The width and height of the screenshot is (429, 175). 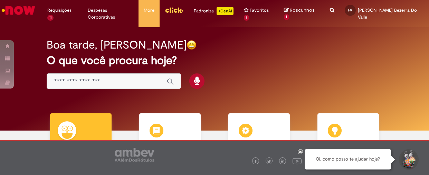 What do you see at coordinates (350, 10) in the screenshot?
I see `span: FV` at bounding box center [350, 10].